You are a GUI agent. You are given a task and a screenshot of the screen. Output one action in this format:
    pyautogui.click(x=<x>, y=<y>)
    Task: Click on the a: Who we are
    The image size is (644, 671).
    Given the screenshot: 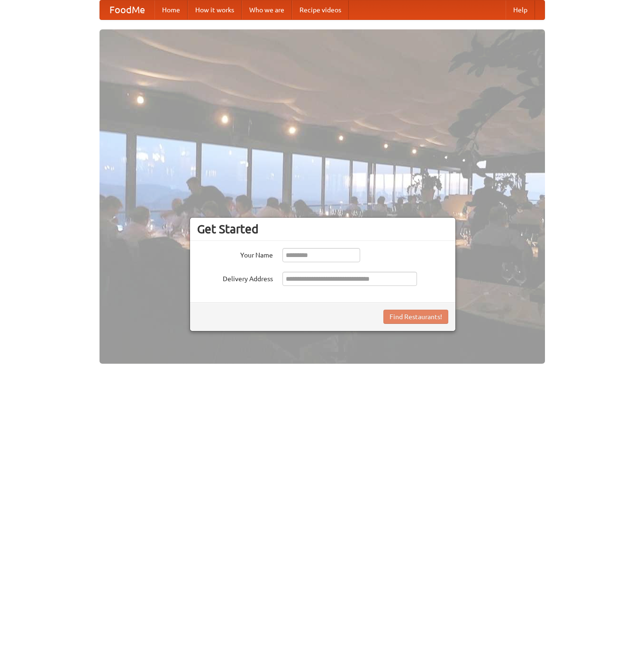 What is the action you would take?
    pyautogui.click(x=267, y=10)
    